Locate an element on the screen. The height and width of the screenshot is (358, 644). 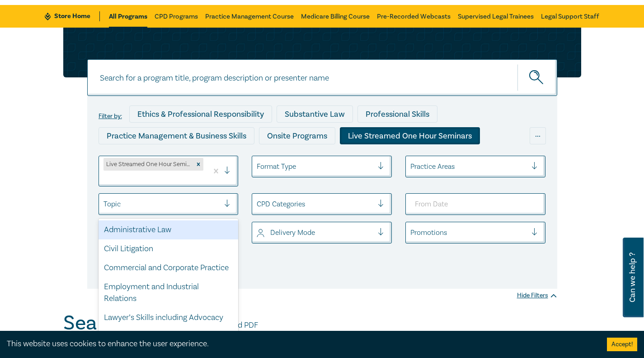
div: This website uses cookies to enhance the user experience. is located at coordinates (300, 344).